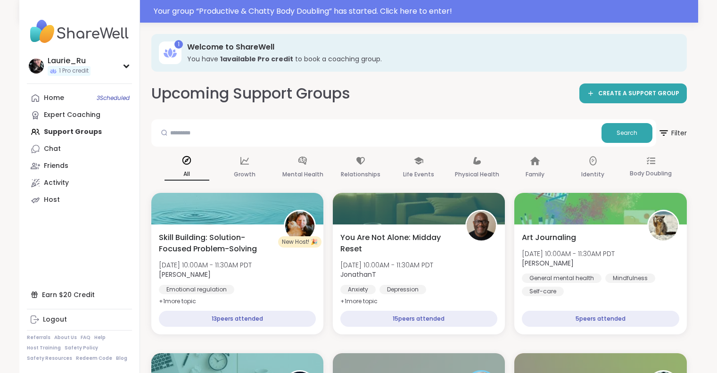 This screenshot has width=717, height=373. What do you see at coordinates (55, 320) in the screenshot?
I see `div: Logout` at bounding box center [55, 320].